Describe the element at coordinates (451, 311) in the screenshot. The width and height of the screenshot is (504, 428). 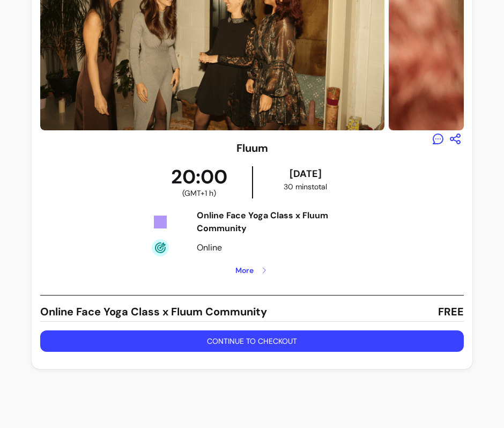
I see `span: FREE` at that location.